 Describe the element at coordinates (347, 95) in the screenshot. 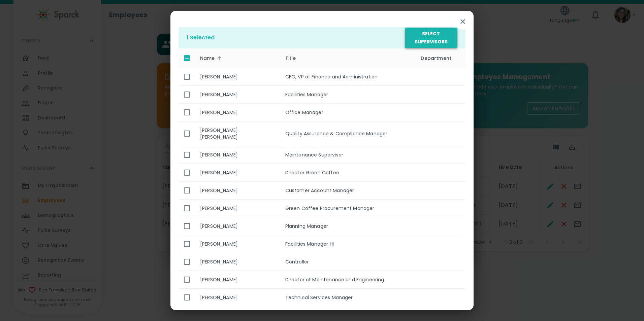

I see `td: Facilities Manager` at that location.